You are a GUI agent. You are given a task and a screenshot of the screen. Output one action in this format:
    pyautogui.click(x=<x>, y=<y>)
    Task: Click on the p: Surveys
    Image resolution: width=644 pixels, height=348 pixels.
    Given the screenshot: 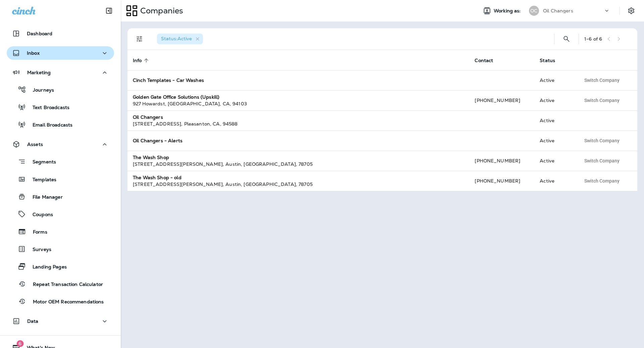 What is the action you would take?
    pyautogui.click(x=39, y=250)
    